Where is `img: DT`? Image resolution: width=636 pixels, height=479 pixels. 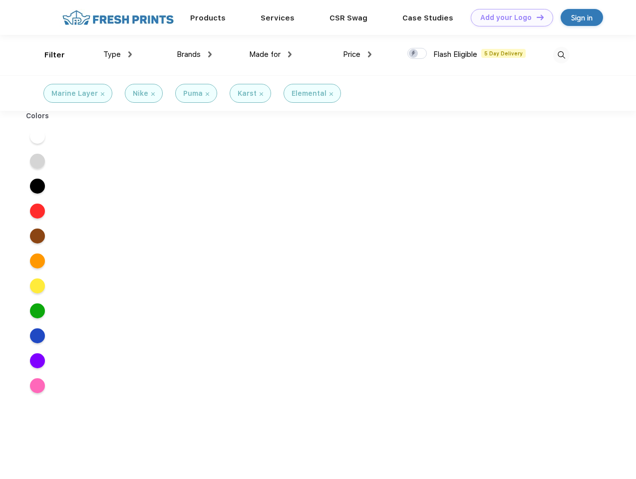 img: DT is located at coordinates (540, 17).